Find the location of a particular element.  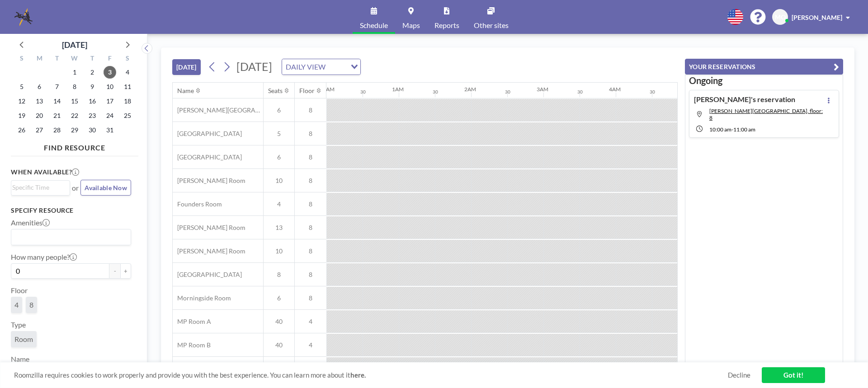

button: Available Now is located at coordinates (106, 187).